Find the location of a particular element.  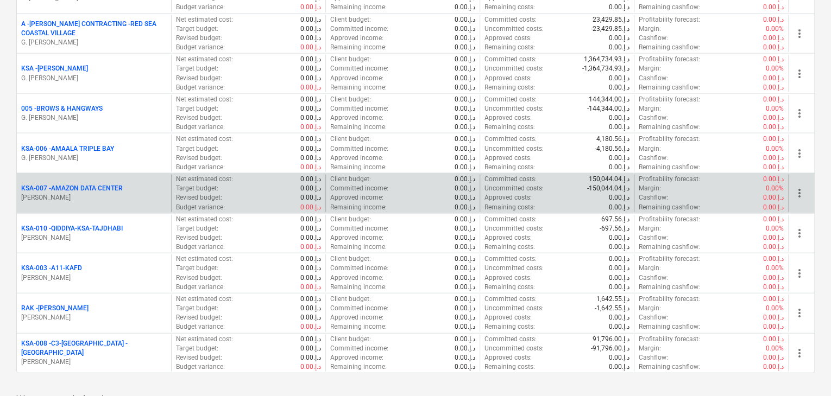

p: KSA-006 - AMAALA TRIPLE BAY is located at coordinates (67, 149).